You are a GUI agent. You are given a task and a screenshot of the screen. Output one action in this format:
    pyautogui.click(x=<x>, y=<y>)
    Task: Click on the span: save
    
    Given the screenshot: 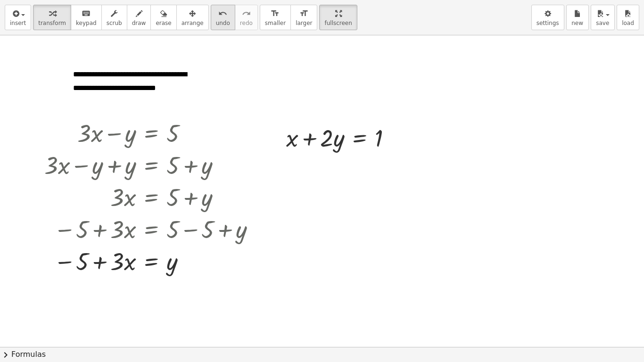 What is the action you would take?
    pyautogui.click(x=603, y=23)
    